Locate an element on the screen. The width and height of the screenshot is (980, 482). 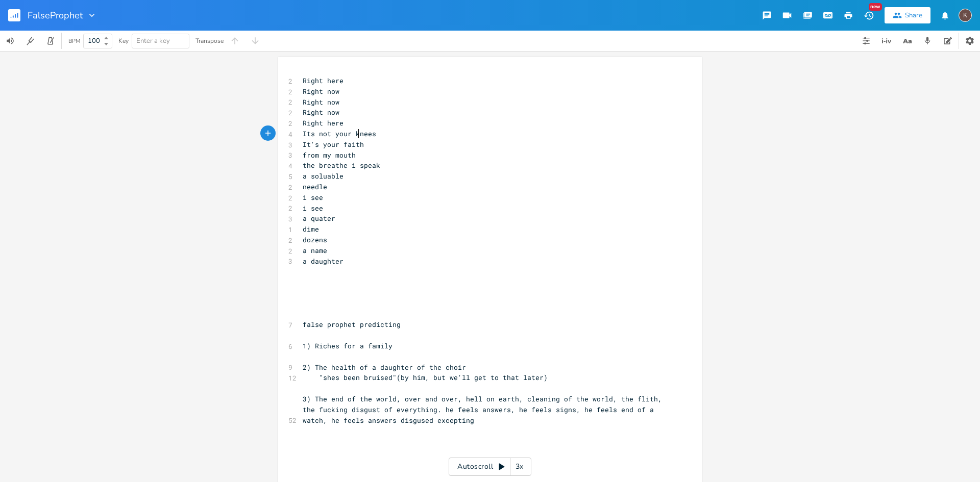
div: Key is located at coordinates (124, 41).